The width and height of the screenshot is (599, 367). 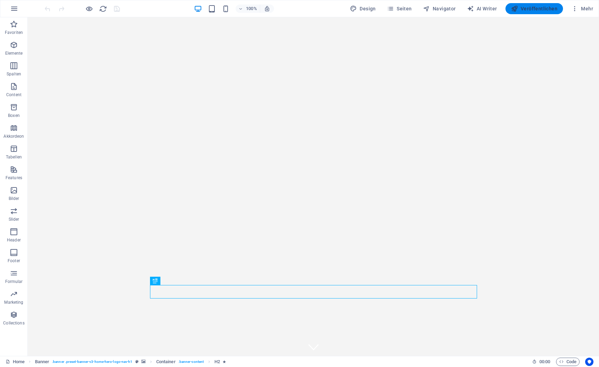 What do you see at coordinates (14, 303) in the screenshot?
I see `p: Marketing` at bounding box center [14, 303].